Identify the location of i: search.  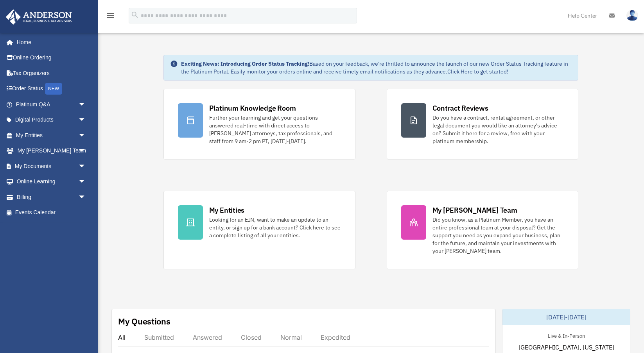
(135, 15).